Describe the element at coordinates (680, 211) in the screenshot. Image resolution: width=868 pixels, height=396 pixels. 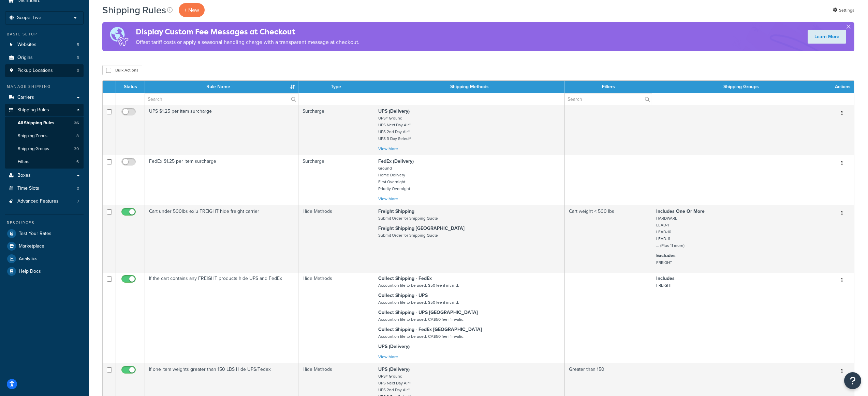
I see `strong: Includes One Or More` at that location.